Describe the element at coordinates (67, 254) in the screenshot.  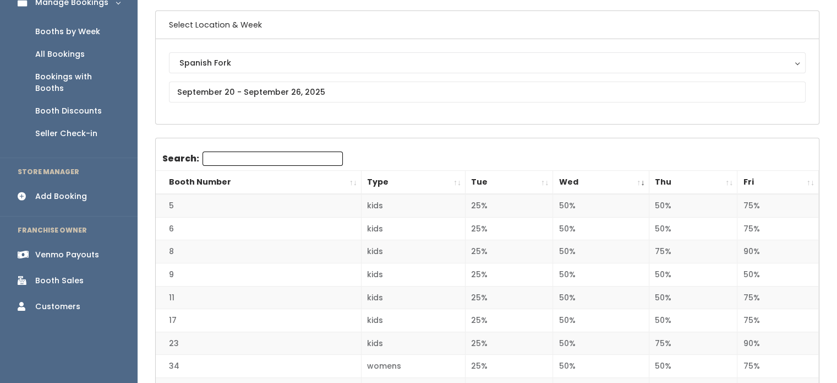
I see `div: Venmo Payouts` at that location.